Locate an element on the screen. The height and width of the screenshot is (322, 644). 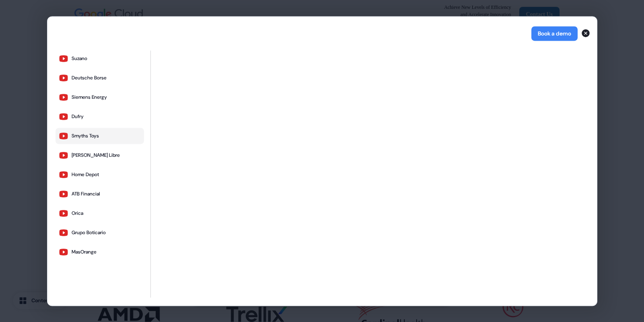
div: ATB Financial is located at coordinates (85, 194).